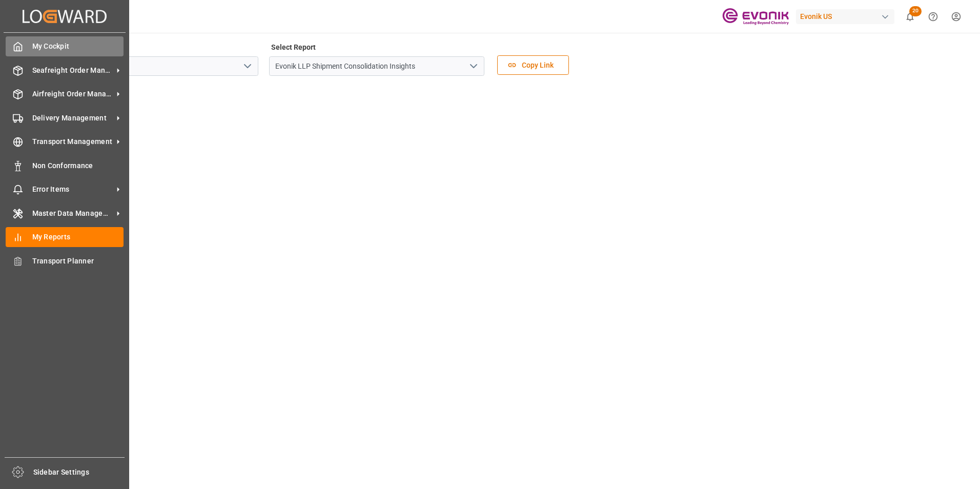  I want to click on span: Error Items, so click(72, 189).